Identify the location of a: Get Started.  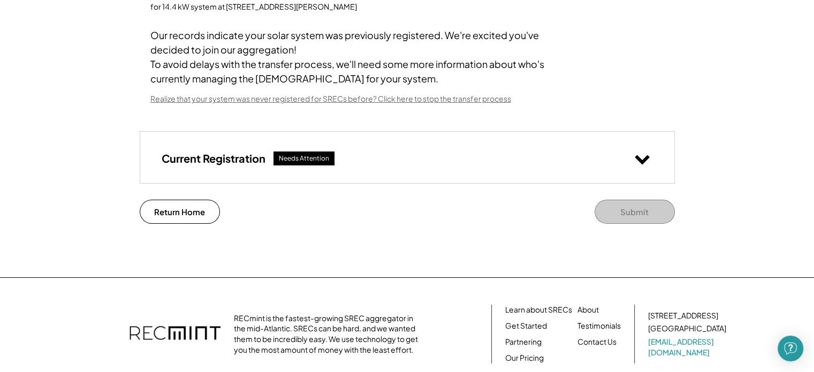
(526, 326).